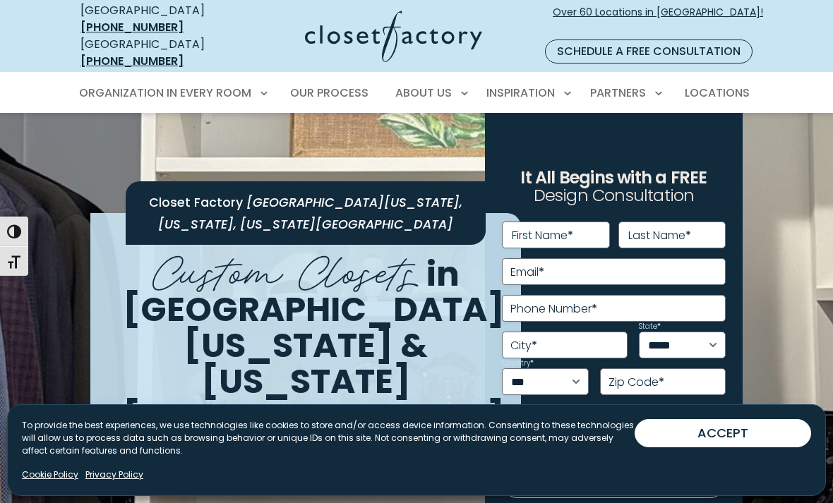 This screenshot has width=833, height=503. What do you see at coordinates (618, 93) in the screenshot?
I see `span: Partners` at bounding box center [618, 93].